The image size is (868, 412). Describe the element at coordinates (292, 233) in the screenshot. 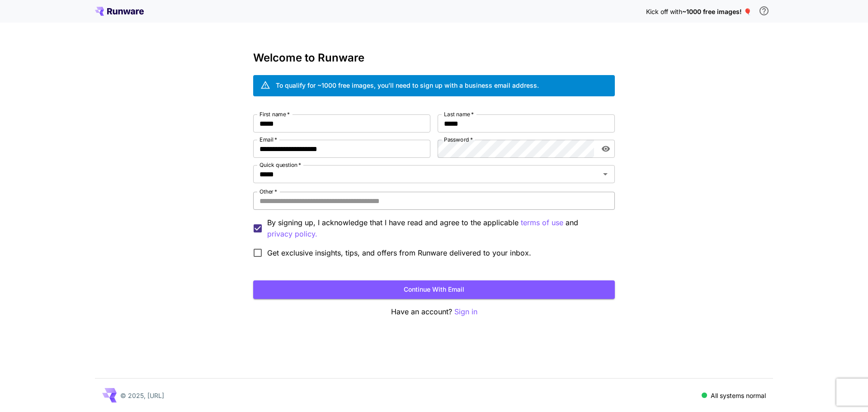

I see `p: privacy policy.` at that location.